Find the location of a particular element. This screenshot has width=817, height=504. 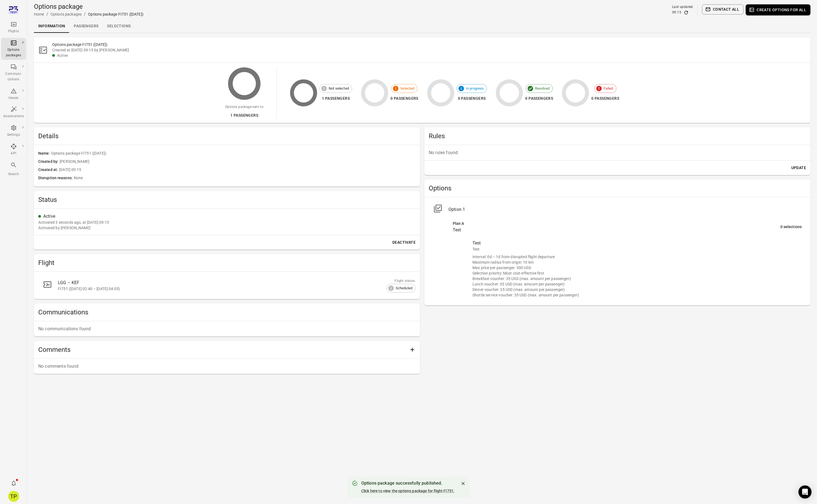

span: Created by is located at coordinates (49, 161).